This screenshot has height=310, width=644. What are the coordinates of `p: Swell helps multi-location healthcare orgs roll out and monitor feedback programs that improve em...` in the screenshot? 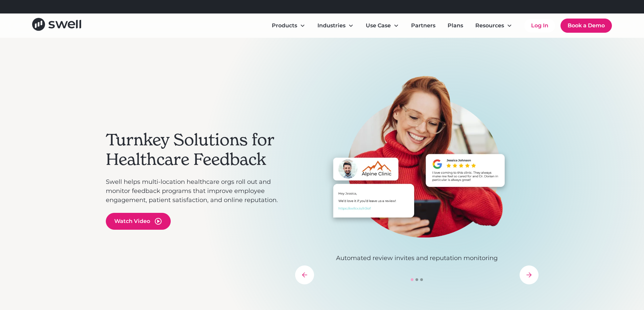 It's located at (197, 191).